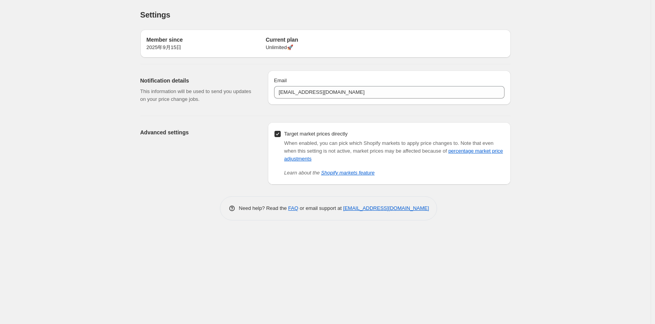  Describe the element at coordinates (329, 173) in the screenshot. I see `i: Learn about the` at that location.